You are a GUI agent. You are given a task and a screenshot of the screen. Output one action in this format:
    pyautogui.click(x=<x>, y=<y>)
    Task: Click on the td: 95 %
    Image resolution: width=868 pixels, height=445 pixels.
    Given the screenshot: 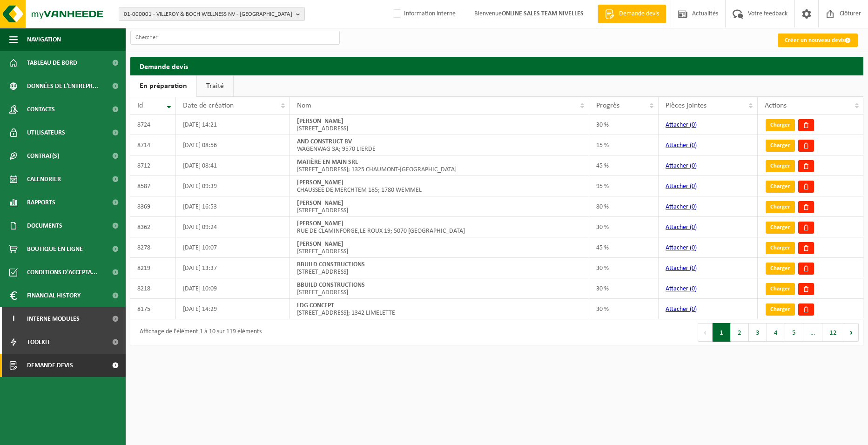 What is the action you would take?
    pyautogui.click(x=624, y=186)
    